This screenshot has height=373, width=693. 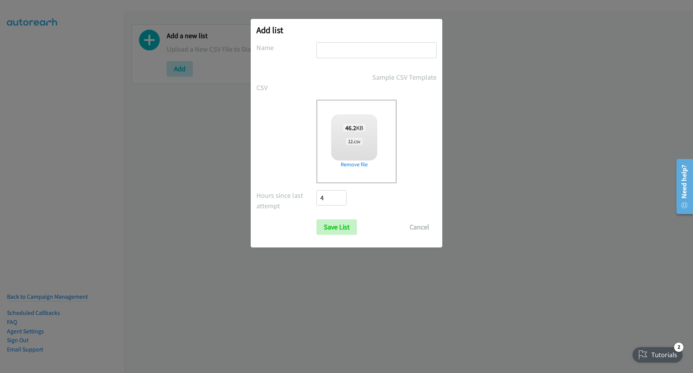 I want to click on strong: 46.2, so click(x=351, y=128).